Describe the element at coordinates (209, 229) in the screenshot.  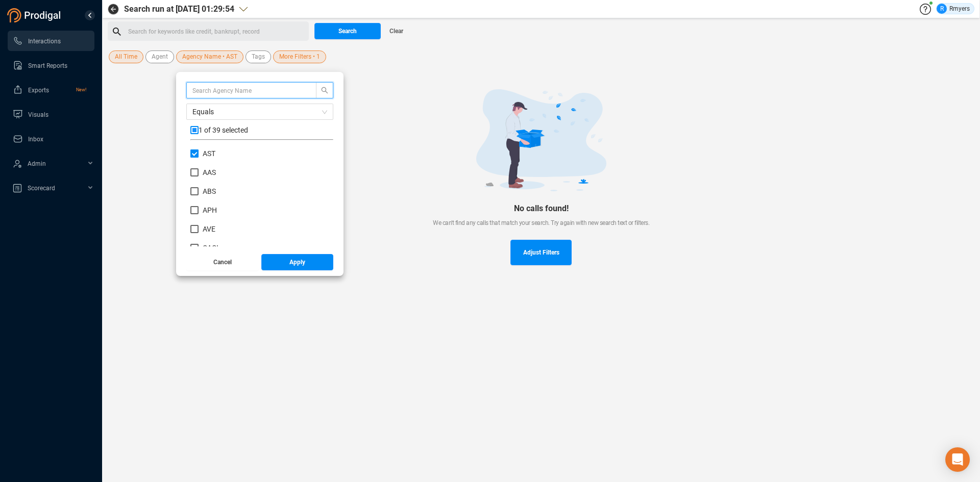
I see `span: AVE` at that location.